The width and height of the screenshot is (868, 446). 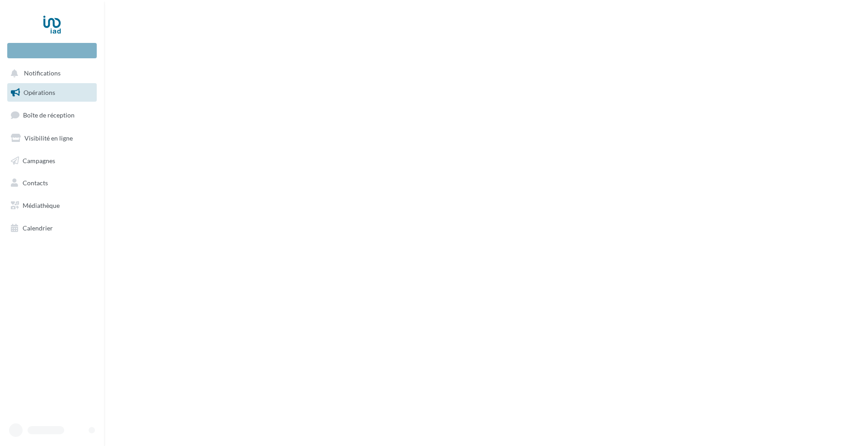 What do you see at coordinates (49, 115) in the screenshot?
I see `span: Boîte de réception` at bounding box center [49, 115].